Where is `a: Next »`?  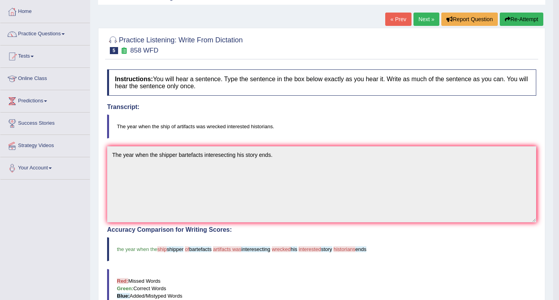
a: Next » is located at coordinates (426, 19).